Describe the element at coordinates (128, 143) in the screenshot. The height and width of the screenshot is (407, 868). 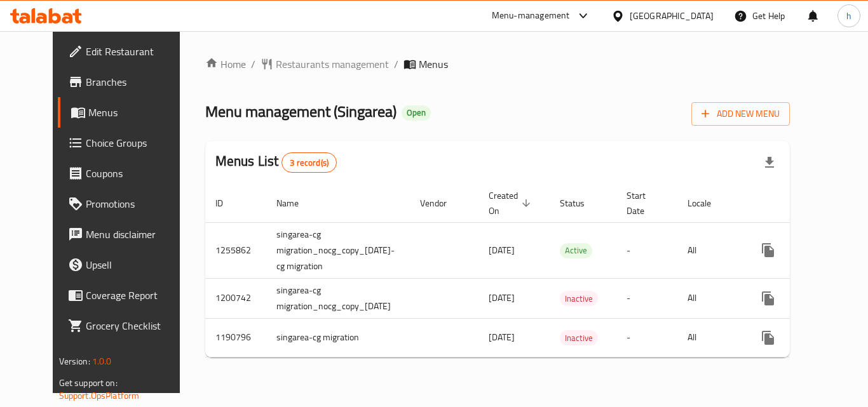
I see `a: Choice Groups` at that location.